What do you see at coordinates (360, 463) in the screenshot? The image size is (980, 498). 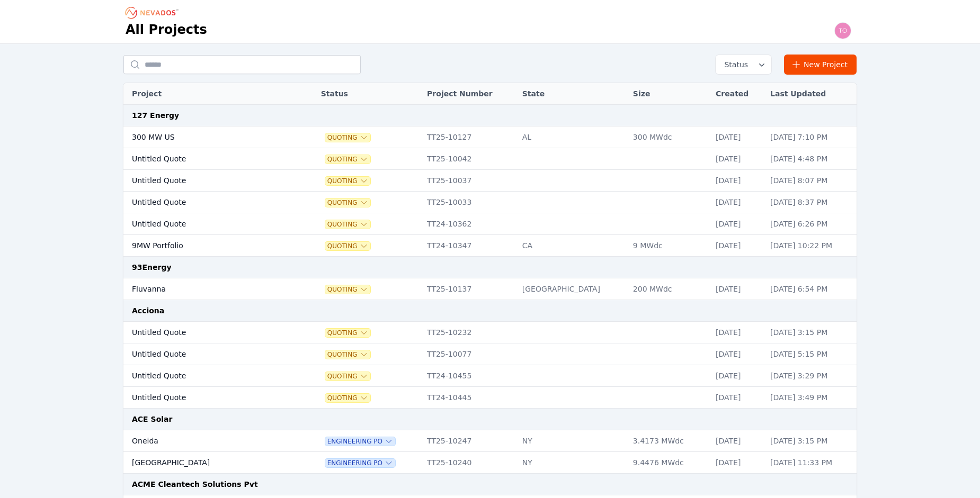 I see `span: Engineering PO` at bounding box center [360, 463].